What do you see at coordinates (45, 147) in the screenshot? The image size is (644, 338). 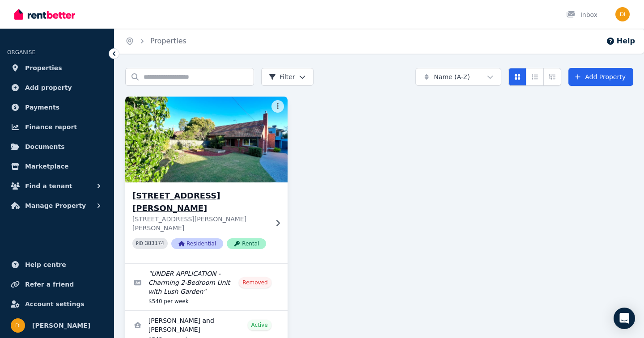 I see `span: Documents` at bounding box center [45, 147].